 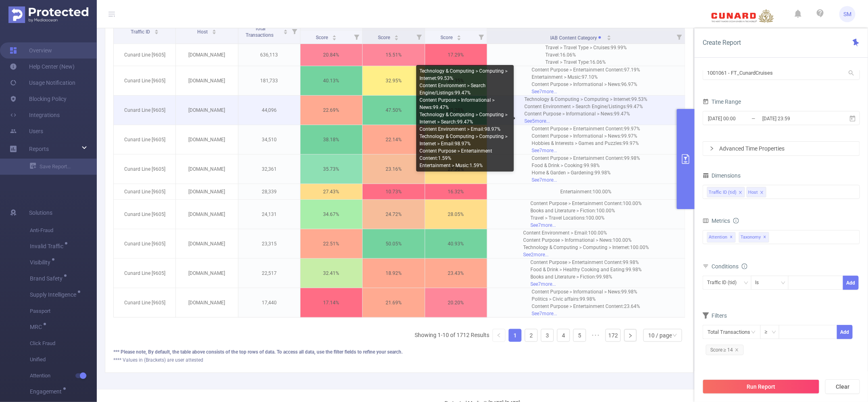 What do you see at coordinates (531, 335) in the screenshot?
I see `a: 2` at bounding box center [531, 335].